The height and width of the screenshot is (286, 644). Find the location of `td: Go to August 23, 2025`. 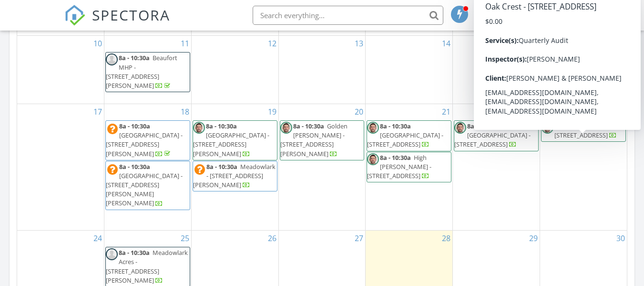

td: Go to August 23, 2025 is located at coordinates (584, 167).